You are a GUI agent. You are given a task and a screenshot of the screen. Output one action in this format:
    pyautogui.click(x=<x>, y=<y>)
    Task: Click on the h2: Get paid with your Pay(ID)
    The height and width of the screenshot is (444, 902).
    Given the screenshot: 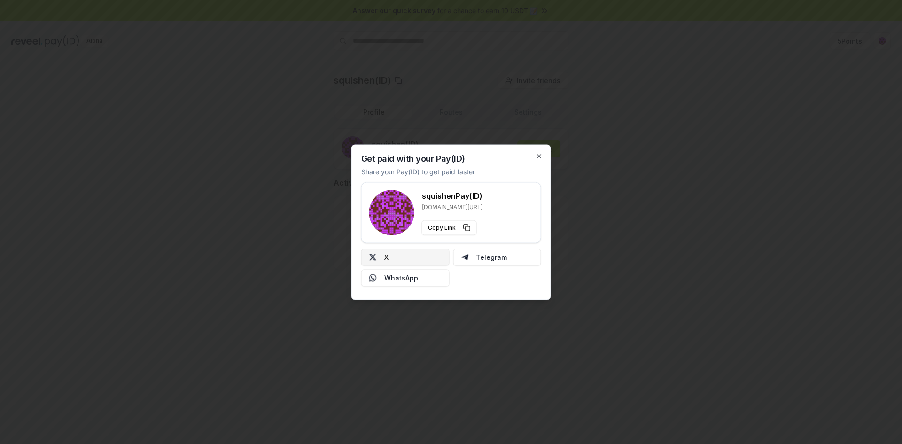 What is the action you would take?
    pyautogui.click(x=413, y=158)
    